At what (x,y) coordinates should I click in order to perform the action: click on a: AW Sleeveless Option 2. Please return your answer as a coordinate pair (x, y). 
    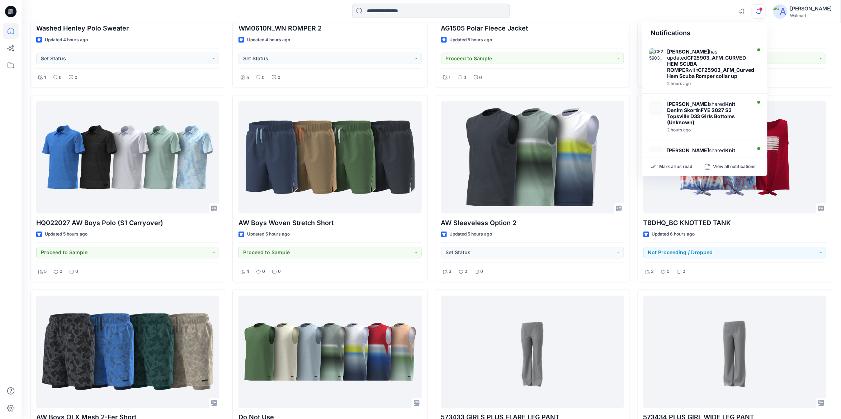
    Looking at the image, I should click on (533, 157).